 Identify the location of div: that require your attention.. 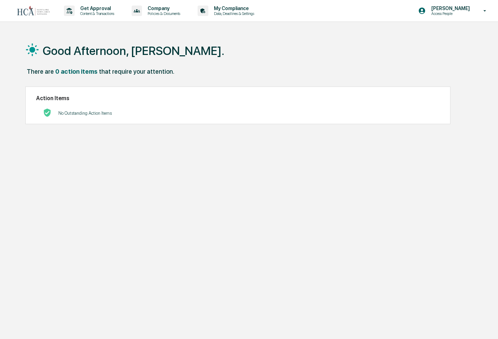
(137, 71).